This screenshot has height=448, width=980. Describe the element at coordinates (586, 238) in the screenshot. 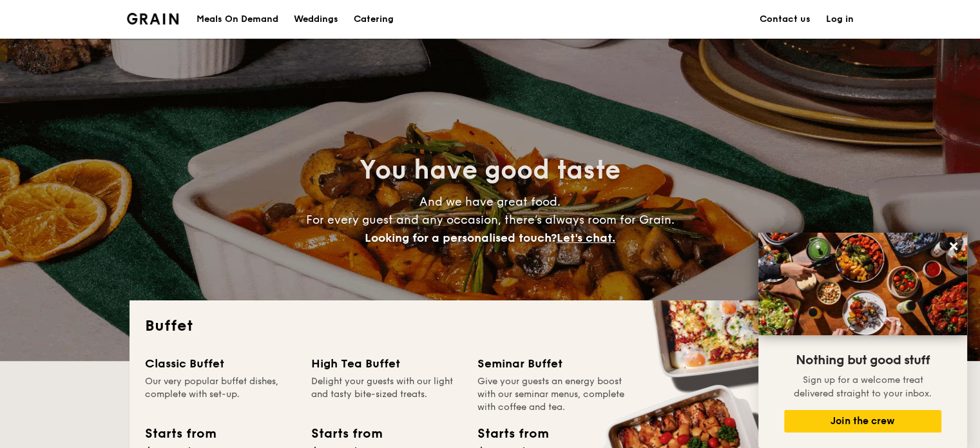

I see `span: Let's chat.` at that location.